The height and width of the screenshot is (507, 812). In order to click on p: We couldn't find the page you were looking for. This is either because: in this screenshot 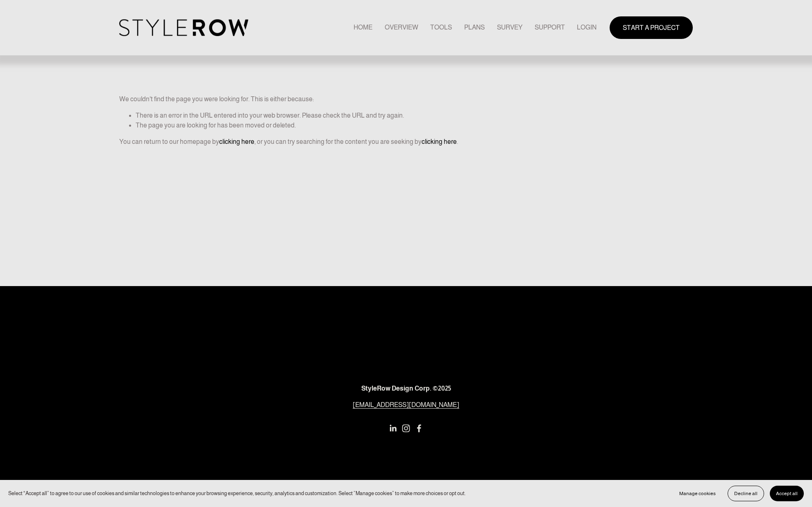, I will do `click(406, 83)`.